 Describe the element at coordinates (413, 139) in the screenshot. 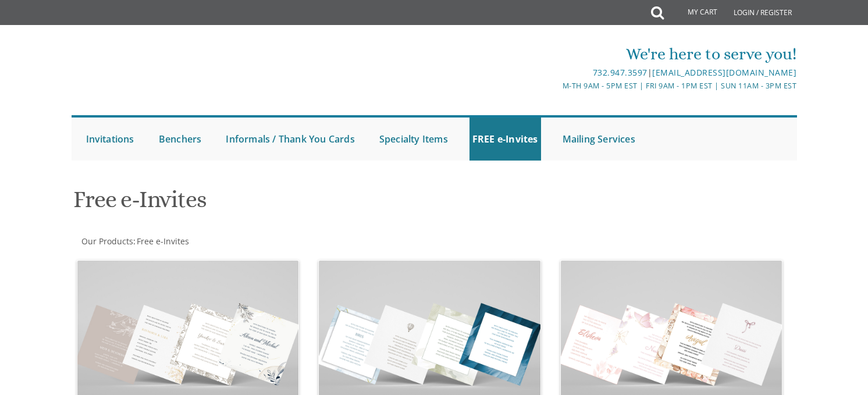

I see `a: Specialty Items` at that location.